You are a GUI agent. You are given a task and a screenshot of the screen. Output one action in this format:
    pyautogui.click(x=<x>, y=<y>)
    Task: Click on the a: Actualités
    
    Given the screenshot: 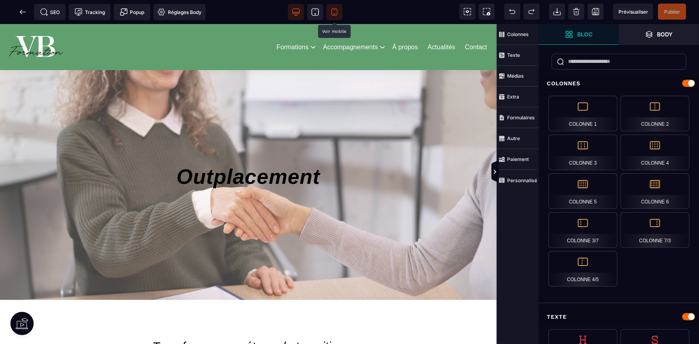 What is the action you would take?
    pyautogui.click(x=441, y=23)
    